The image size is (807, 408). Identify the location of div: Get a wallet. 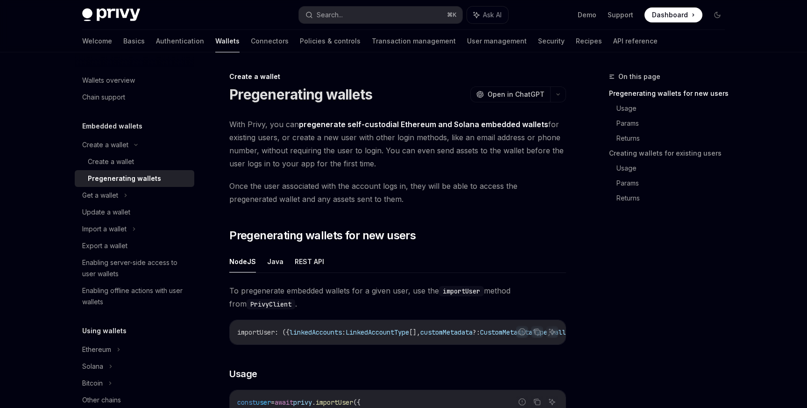
(100, 195).